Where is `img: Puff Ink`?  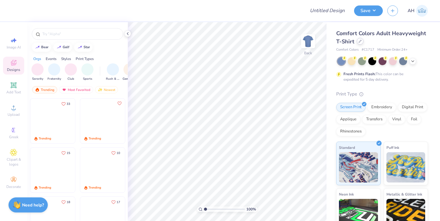
img: Puff Ink is located at coordinates (406, 167).